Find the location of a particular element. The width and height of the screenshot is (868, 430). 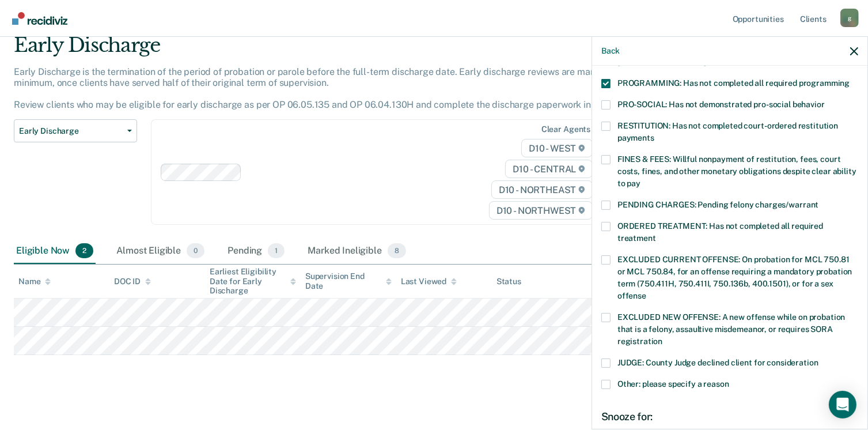

div: Last Viewed is located at coordinates (429, 281).